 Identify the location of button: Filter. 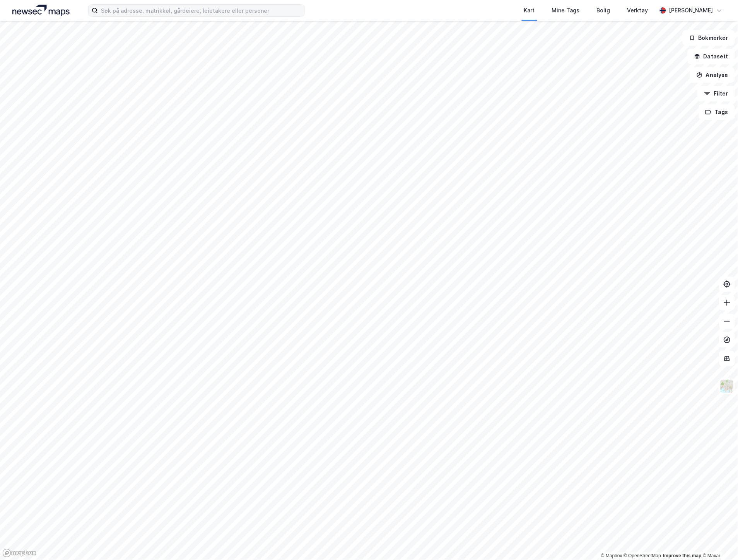
(717, 93).